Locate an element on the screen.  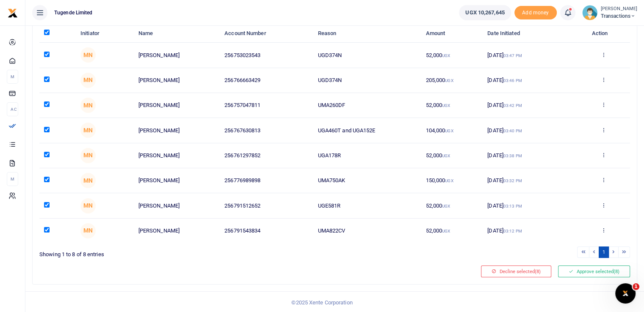
td: 256766663429 is located at coordinates (266, 80).